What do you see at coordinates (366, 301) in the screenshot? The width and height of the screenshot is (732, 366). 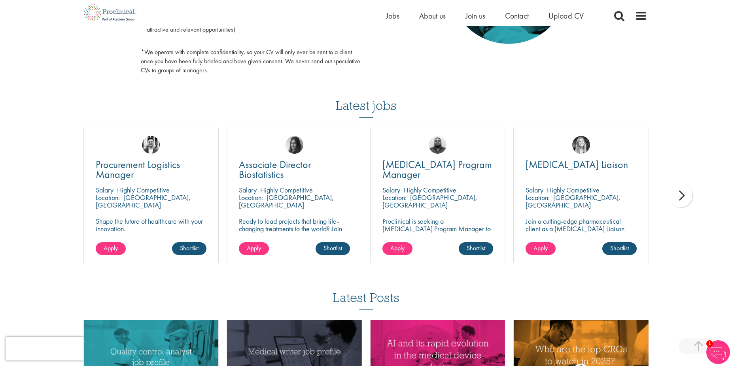 I see `h3: Latest Posts` at bounding box center [366, 301].